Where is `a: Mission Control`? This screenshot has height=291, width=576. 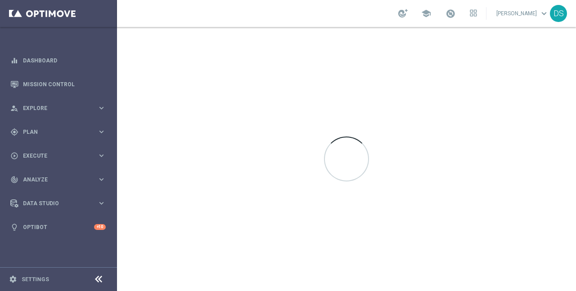
a: Mission Control is located at coordinates (64, 84).